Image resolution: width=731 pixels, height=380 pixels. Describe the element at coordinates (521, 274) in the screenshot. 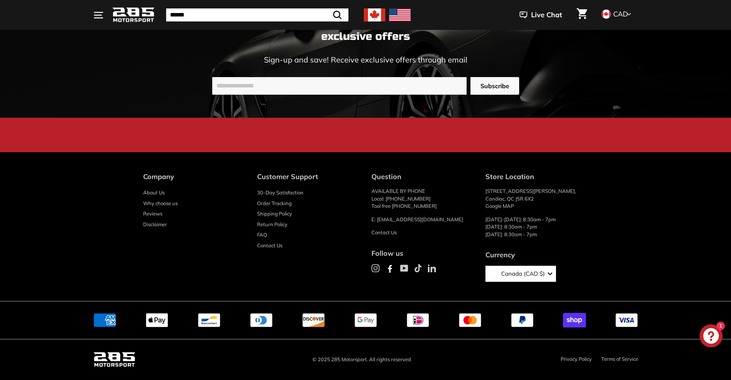

I see `button: Canada (CAD $)` at that location.